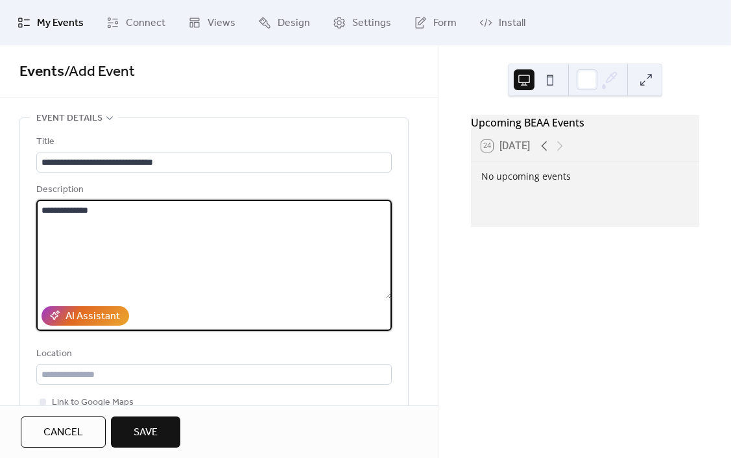 The height and width of the screenshot is (458, 731). I want to click on span: Settings, so click(372, 23).